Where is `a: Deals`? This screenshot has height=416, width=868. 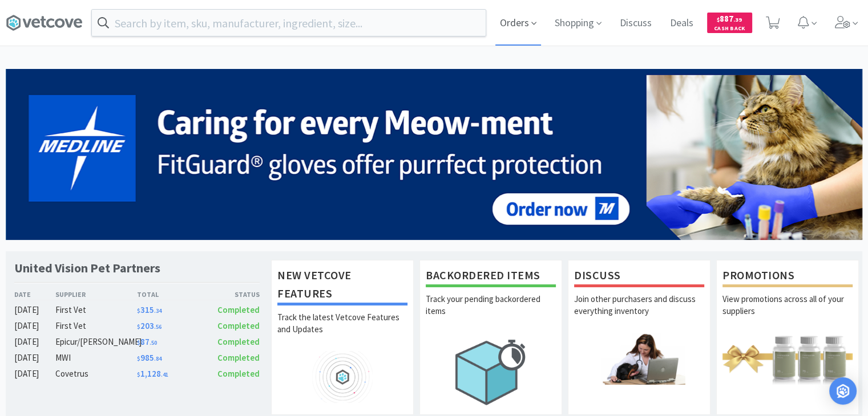 a: Deals is located at coordinates (681, 24).